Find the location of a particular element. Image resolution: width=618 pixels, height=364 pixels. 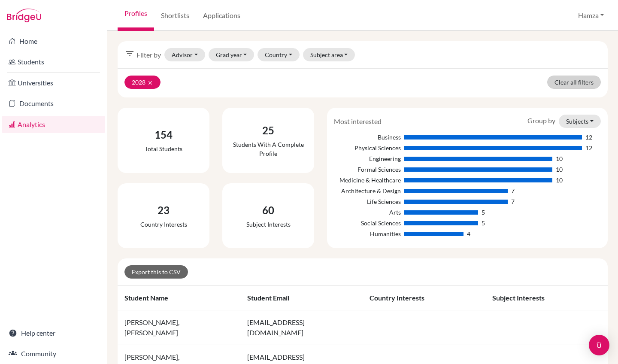

div: Medicine & Healthcare is located at coordinates (367, 180).